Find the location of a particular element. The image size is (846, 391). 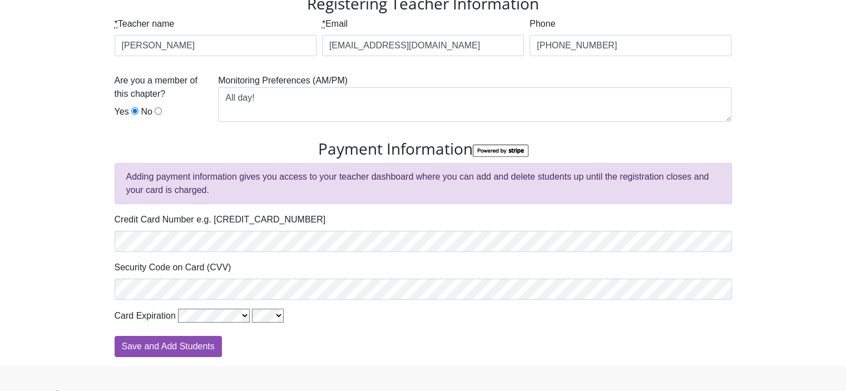

label: Phone is located at coordinates (543, 24).